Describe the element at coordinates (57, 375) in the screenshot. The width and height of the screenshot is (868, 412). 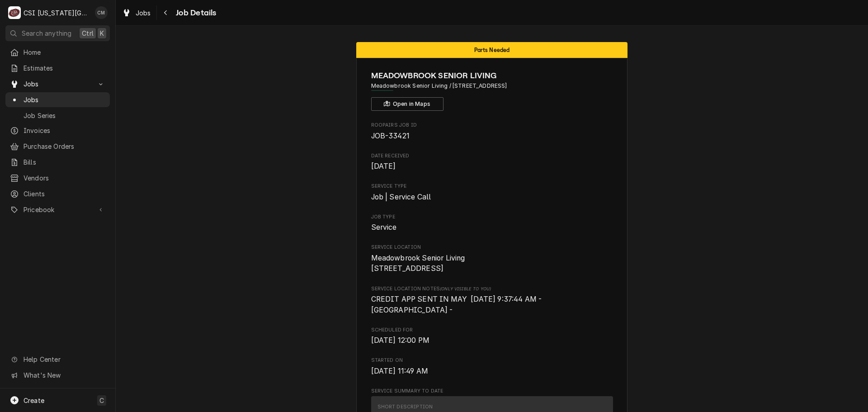
I see `a: Go to What's New` at that location.